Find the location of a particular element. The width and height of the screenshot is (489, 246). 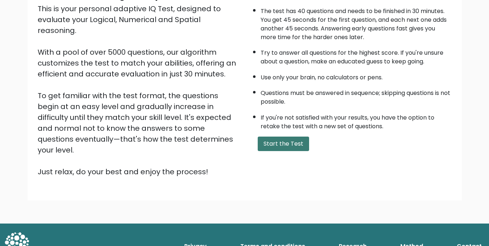

button: Start the Test is located at coordinates (284, 144).